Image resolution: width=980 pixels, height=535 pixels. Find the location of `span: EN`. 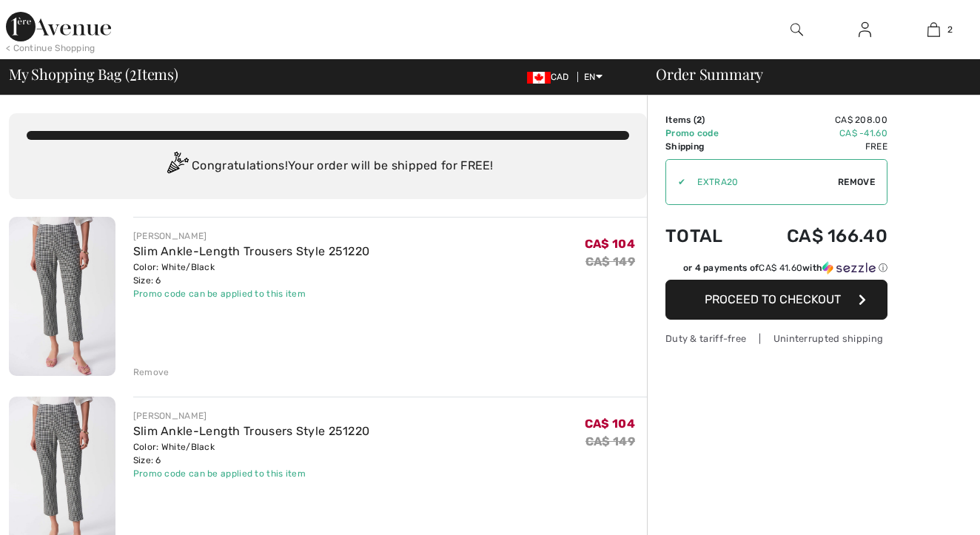

span: EN is located at coordinates (593, 77).